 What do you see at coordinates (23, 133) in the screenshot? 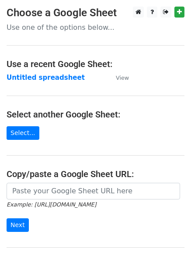
I see `a: Select...` at bounding box center [23, 133].